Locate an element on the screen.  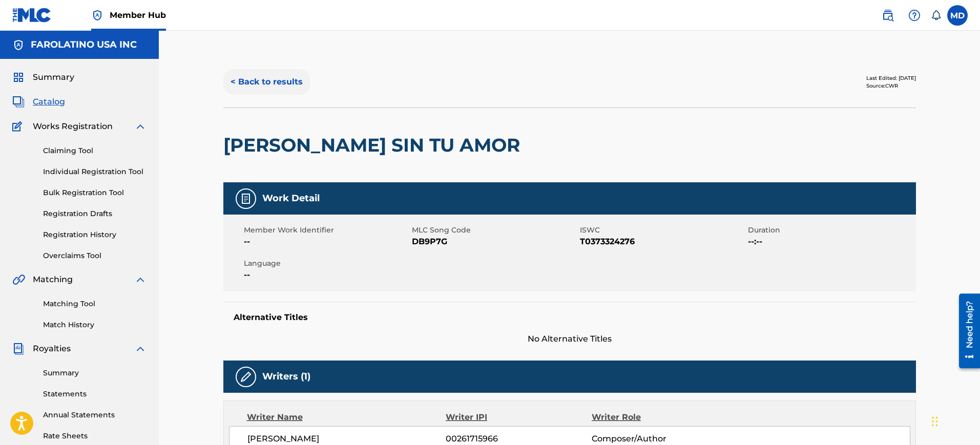
span: Catalog is located at coordinates (49, 102).